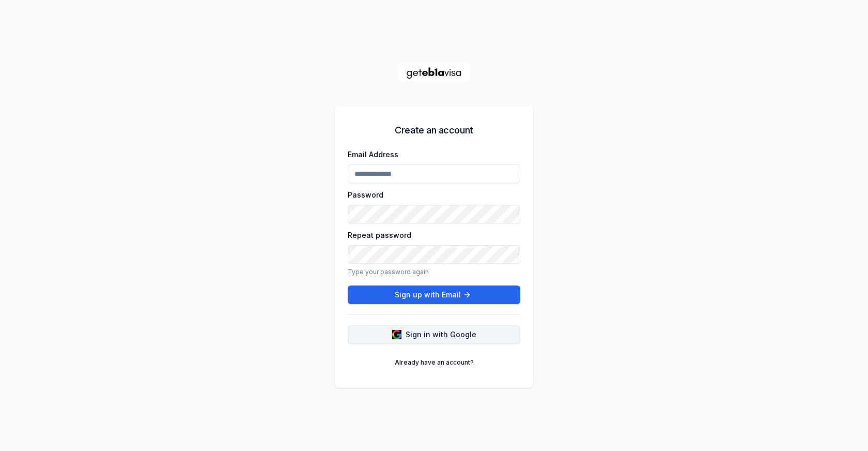 Image resolution: width=868 pixels, height=451 pixels. Describe the element at coordinates (434, 363) in the screenshot. I see `a: Already have an account?` at that location.